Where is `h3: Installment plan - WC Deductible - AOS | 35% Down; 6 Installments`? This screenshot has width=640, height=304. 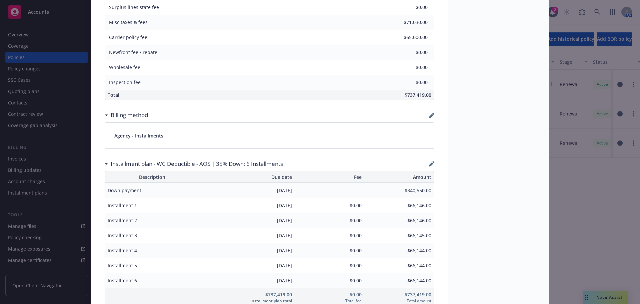 h3: Installment plan - WC Deductible - AOS | 35% Down; 6 Installments is located at coordinates (197, 164).